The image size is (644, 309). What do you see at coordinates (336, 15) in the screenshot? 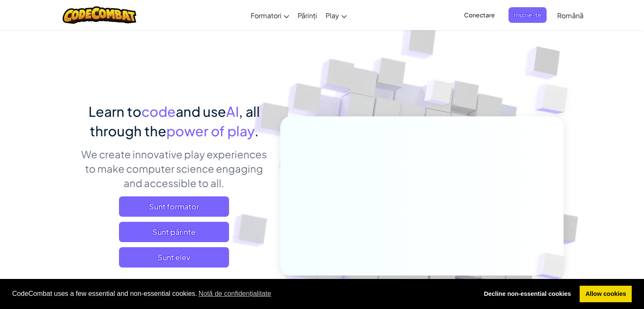
I see `a: Play` at bounding box center [336, 15].